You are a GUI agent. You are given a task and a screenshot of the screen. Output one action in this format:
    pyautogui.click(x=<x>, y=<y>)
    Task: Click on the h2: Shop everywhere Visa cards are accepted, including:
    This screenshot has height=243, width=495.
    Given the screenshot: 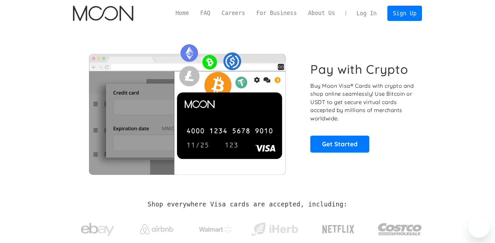 What is the action you would take?
    pyautogui.click(x=247, y=205)
    